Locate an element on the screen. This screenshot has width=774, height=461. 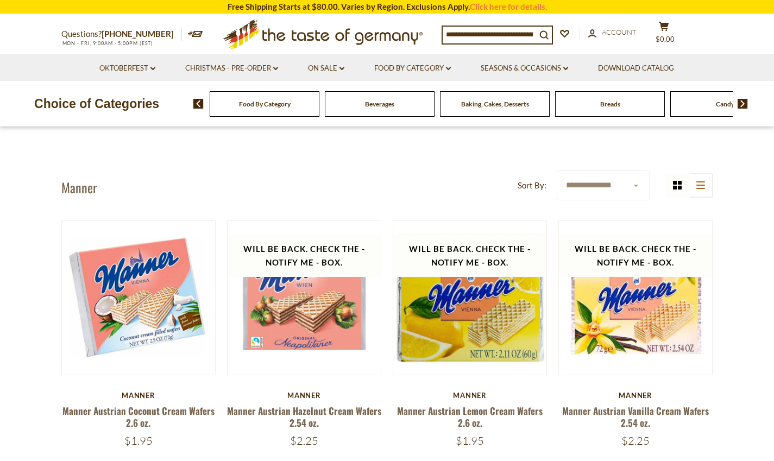
a: Account is located at coordinates (612, 33).